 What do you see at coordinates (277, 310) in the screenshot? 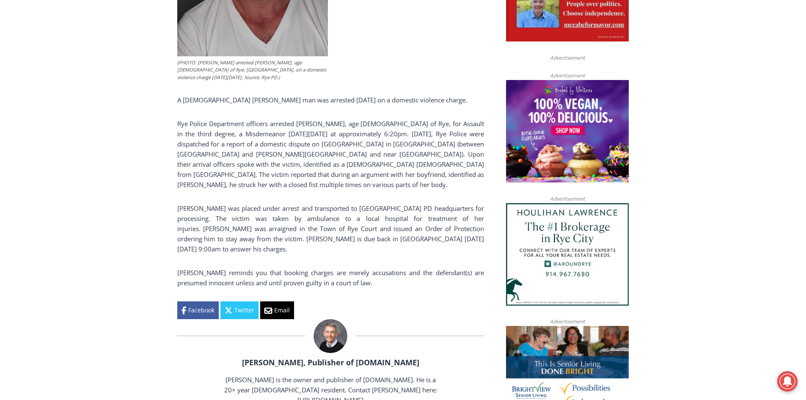
I see `a: Email` at bounding box center [277, 310].